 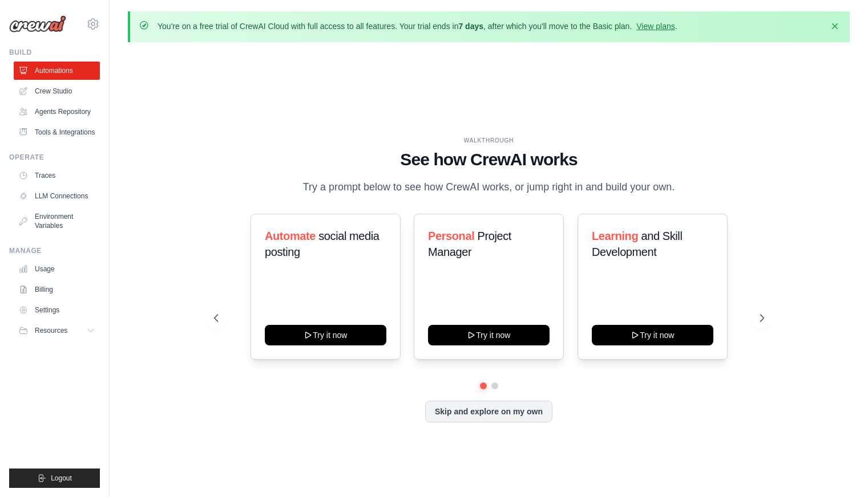 I want to click on a: Traces, so click(x=57, y=176).